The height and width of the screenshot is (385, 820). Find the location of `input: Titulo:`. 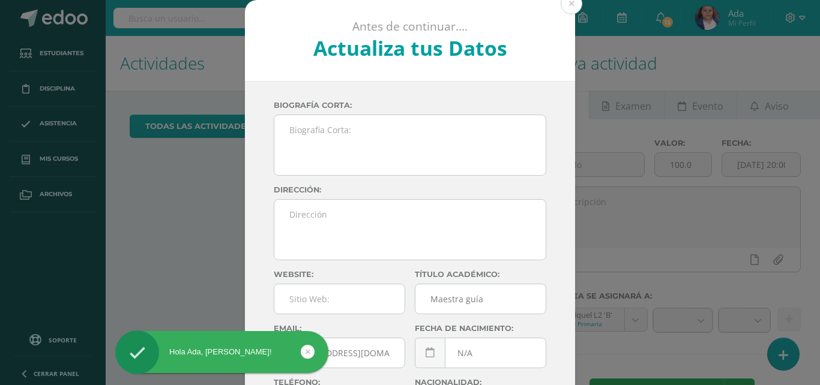

input: Titulo: is located at coordinates (480, 299).